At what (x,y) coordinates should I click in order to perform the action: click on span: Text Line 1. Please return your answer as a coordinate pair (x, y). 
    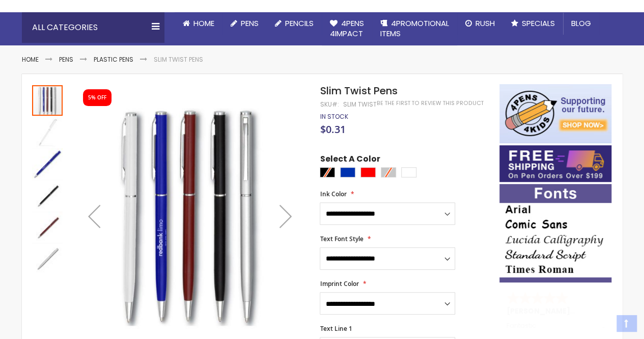
    Looking at the image, I should click on (335, 328).